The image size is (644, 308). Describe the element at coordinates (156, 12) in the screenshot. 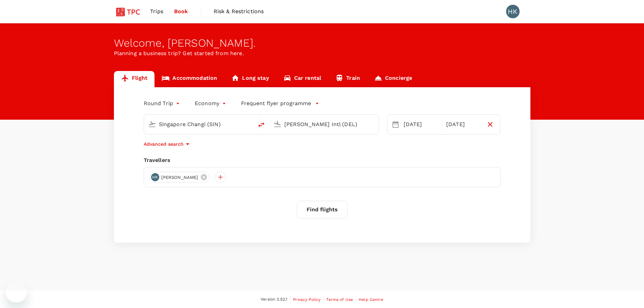

I see `span: Trips` at that location.